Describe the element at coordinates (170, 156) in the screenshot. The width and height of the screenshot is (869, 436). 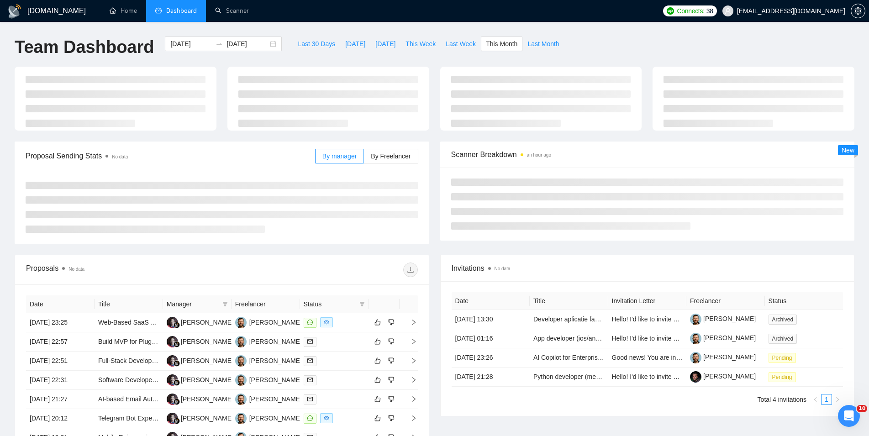
I see `span: Proposal Sending Stats` at that location.